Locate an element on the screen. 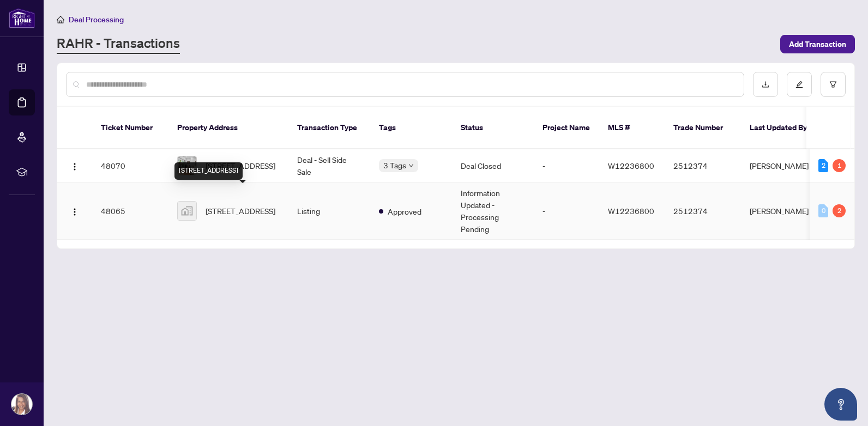 Image resolution: width=868 pixels, height=426 pixels. td: Listing is located at coordinates (330, 211).